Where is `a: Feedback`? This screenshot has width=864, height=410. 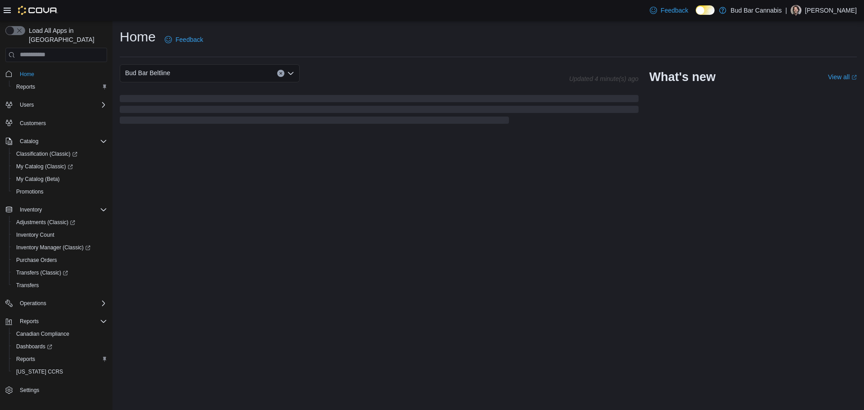
a: Feedback is located at coordinates (184, 40).